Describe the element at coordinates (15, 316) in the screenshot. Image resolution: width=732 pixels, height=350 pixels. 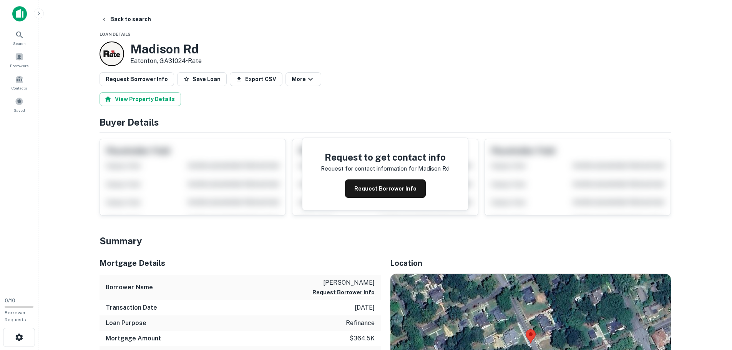
I see `span: Borrower Requests` at that location.